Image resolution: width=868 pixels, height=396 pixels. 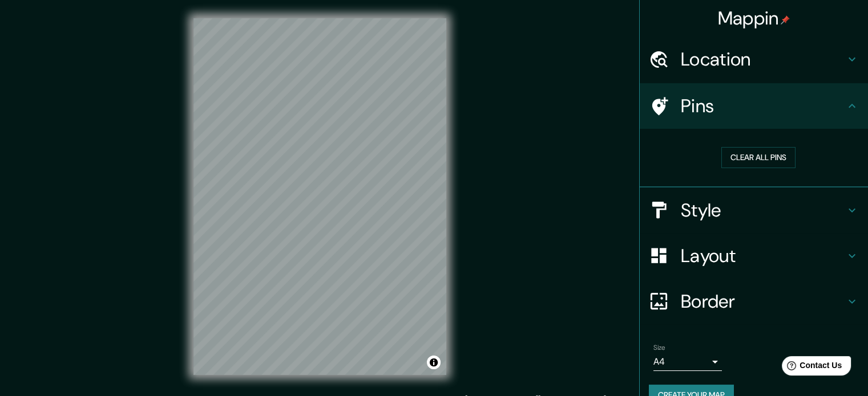 What do you see at coordinates (763, 211) in the screenshot?
I see `h4: Style` at bounding box center [763, 211].